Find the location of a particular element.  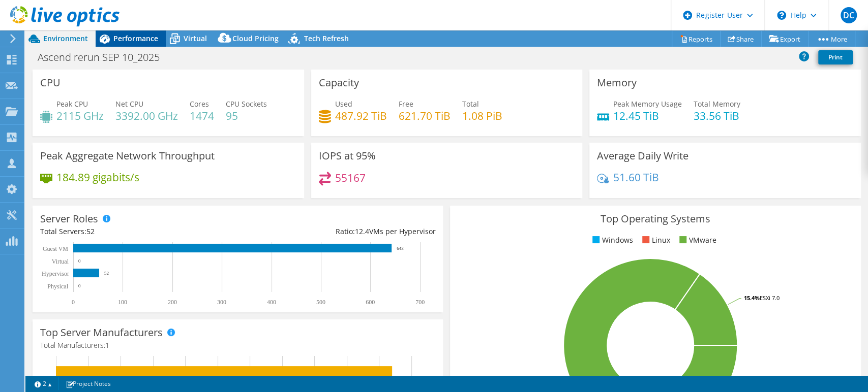

h1: Ascend rerun SEP 10_2025 is located at coordinates (104, 57).